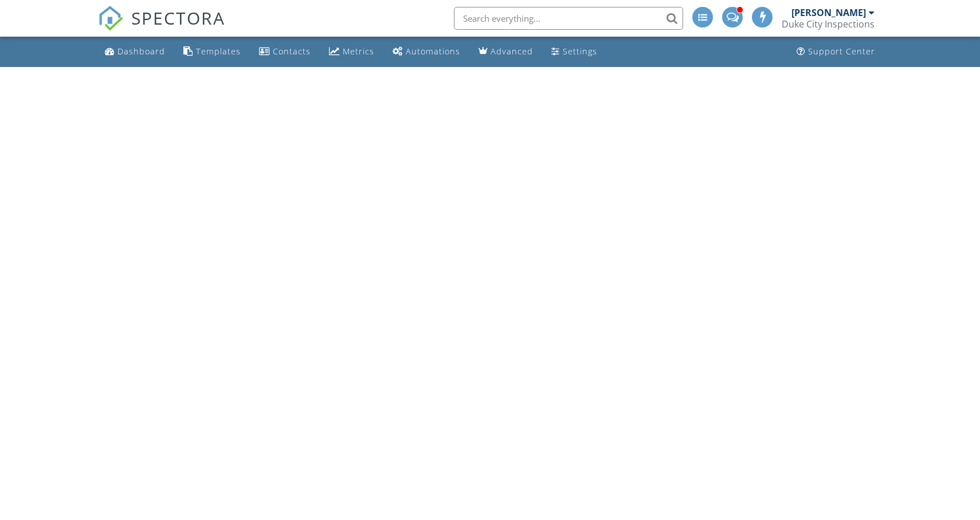 The width and height of the screenshot is (980, 520). What do you see at coordinates (179, 18) in the screenshot?
I see `span: SPECTORA` at bounding box center [179, 18].